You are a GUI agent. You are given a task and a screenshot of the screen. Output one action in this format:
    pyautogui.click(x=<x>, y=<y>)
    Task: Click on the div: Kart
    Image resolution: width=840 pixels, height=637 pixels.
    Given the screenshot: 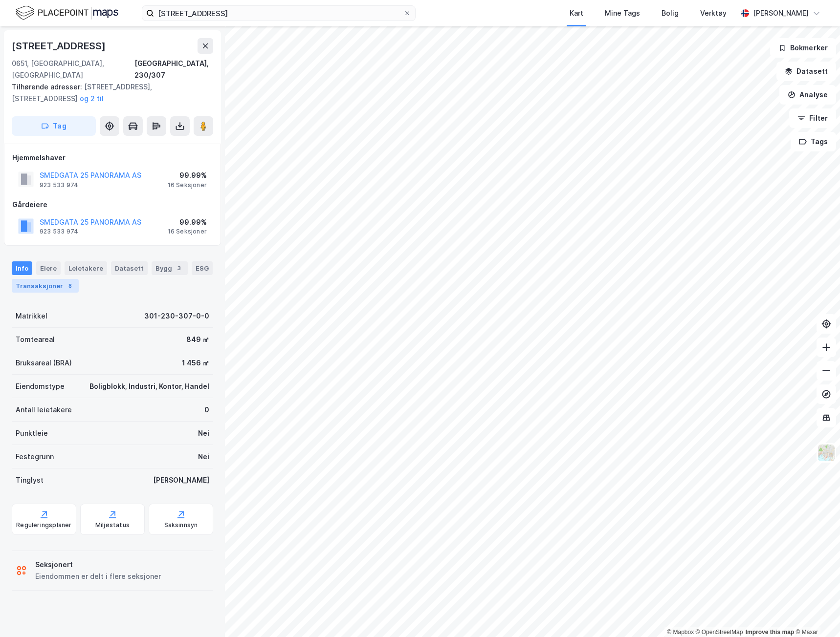 What is the action you would take?
    pyautogui.click(x=576, y=13)
    